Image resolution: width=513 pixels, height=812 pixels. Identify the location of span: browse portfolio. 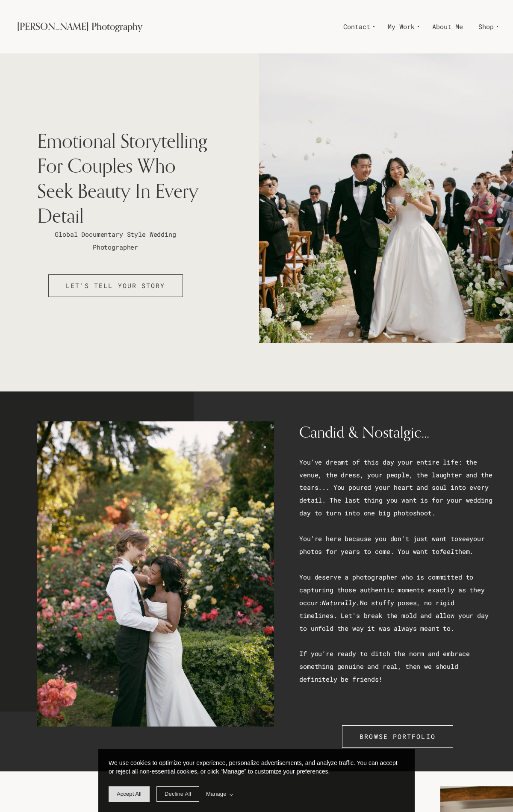
(398, 737).